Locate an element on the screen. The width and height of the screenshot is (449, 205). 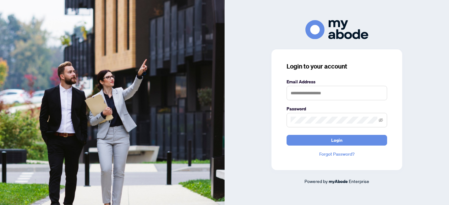
img: ma-logo is located at coordinates (337, 30).